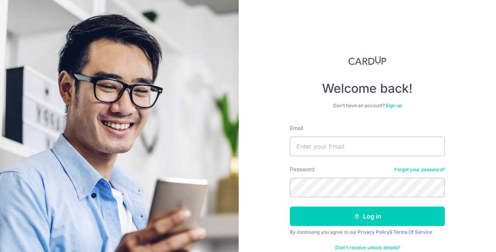  What do you see at coordinates (302, 169) in the screenshot?
I see `label: Password` at bounding box center [302, 169].